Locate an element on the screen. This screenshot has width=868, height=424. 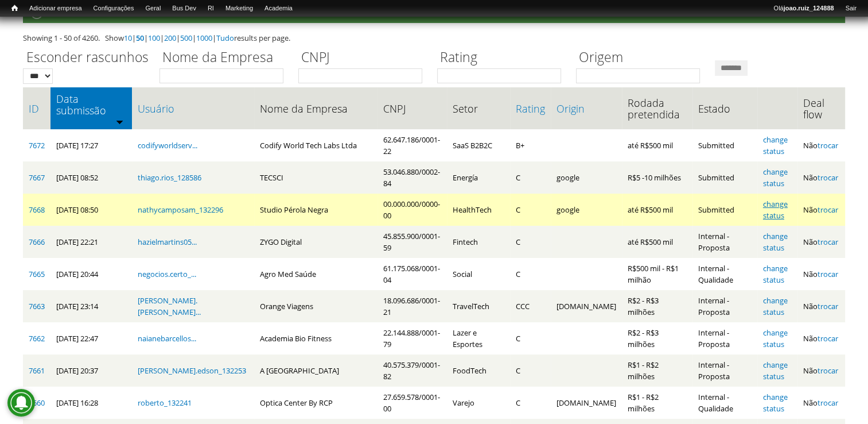
td: Agro Med Saúde is located at coordinates (316, 274).